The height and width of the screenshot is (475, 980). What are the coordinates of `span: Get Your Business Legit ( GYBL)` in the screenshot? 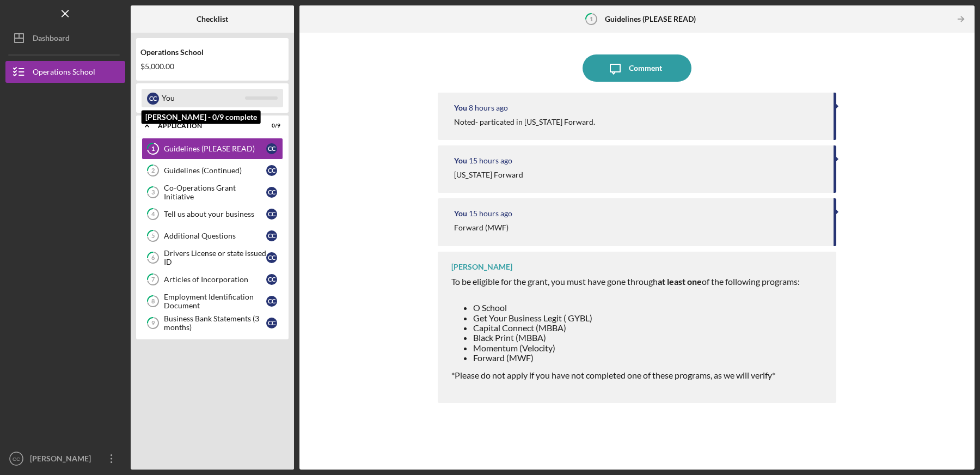 It's located at (532, 318).